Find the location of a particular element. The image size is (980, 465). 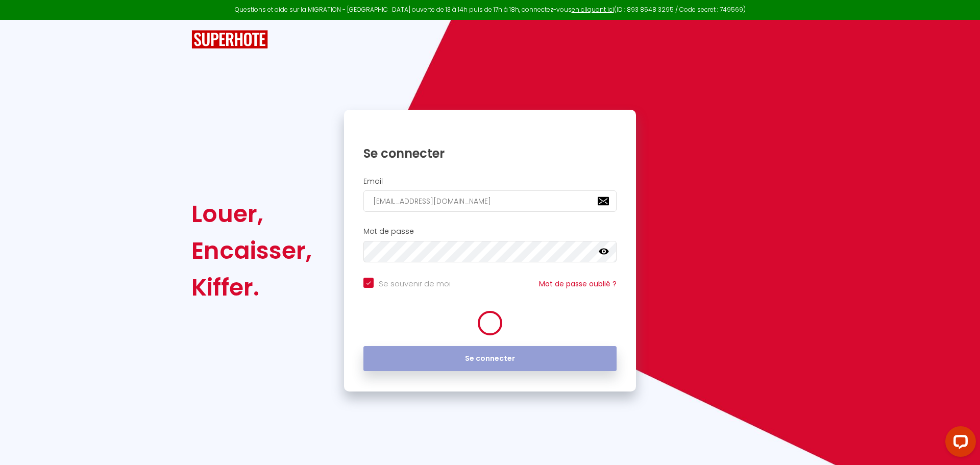

a: en cliquant ici is located at coordinates (593, 9).